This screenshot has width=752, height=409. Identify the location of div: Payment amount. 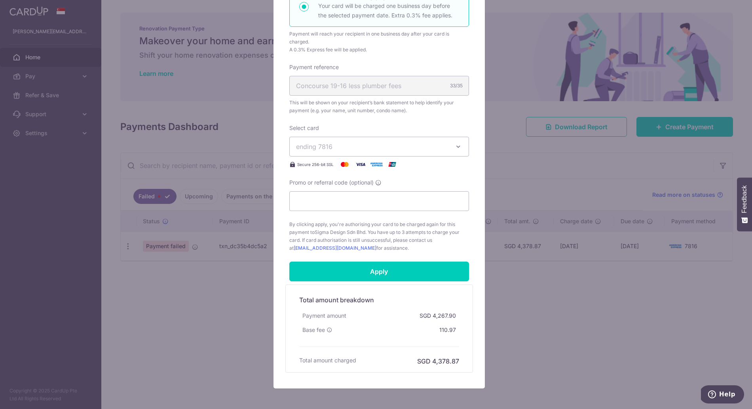
(324, 316).